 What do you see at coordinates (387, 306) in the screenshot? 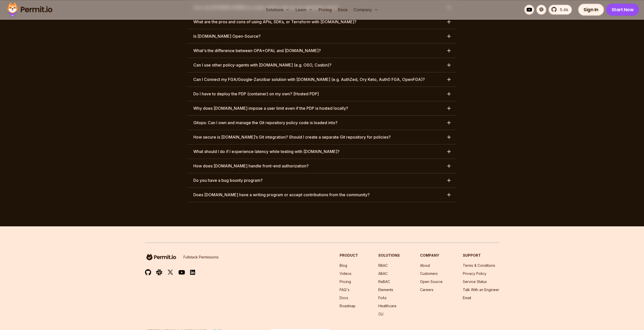
I see `a: Healthcare` at bounding box center [387, 306].